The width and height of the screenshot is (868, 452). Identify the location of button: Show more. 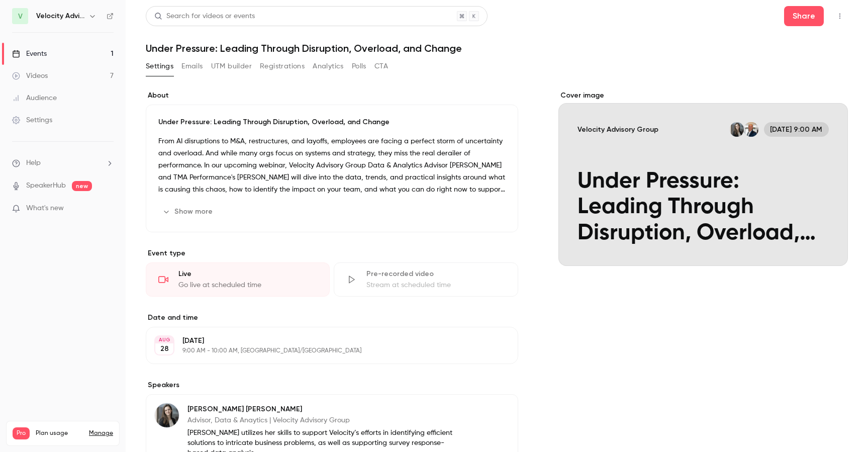
(188, 212).